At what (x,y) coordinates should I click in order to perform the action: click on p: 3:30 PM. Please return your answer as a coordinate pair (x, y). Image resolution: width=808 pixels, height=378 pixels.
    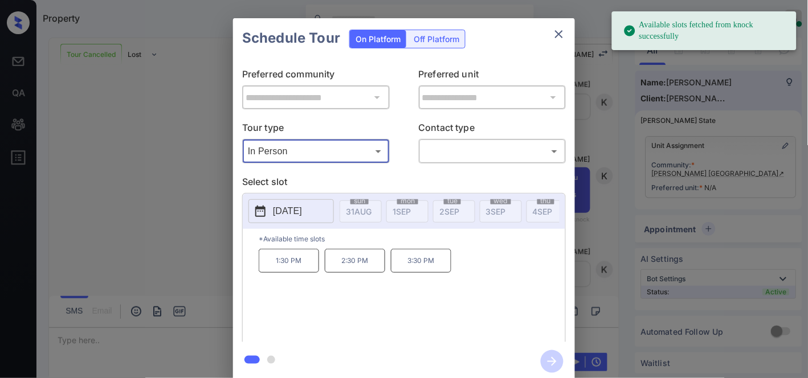
    Looking at the image, I should click on (421, 261).